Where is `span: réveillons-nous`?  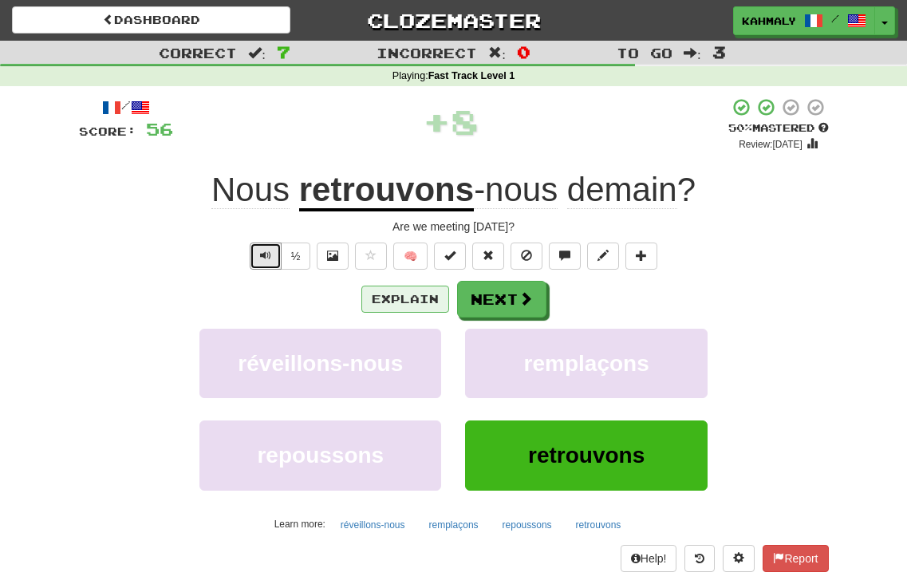 span: réveillons-nous is located at coordinates (320, 363).